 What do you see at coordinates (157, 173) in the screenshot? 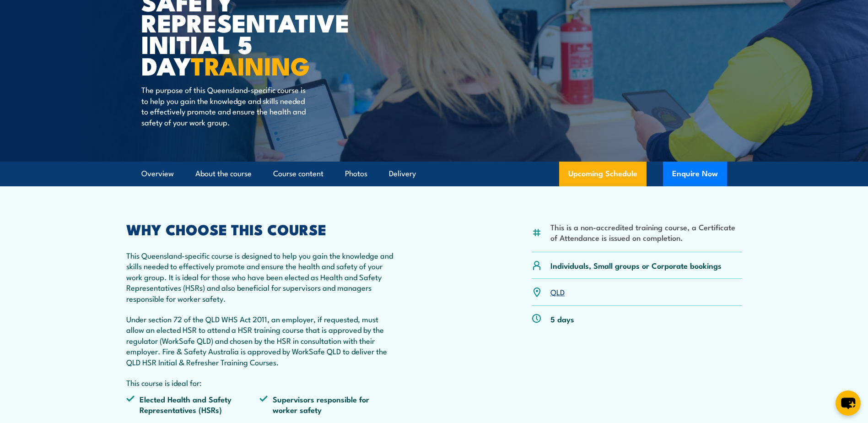
I see `a: Overview` at bounding box center [157, 173].